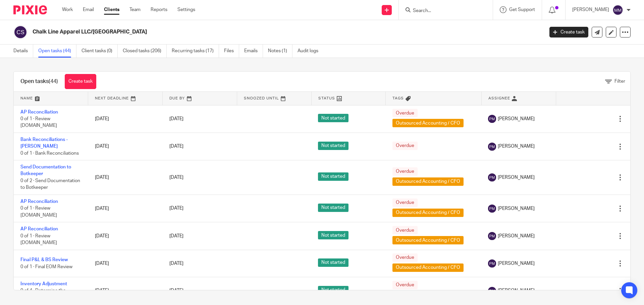 This screenshot has width=644, height=305. I want to click on a: Notes (1), so click(280, 51).